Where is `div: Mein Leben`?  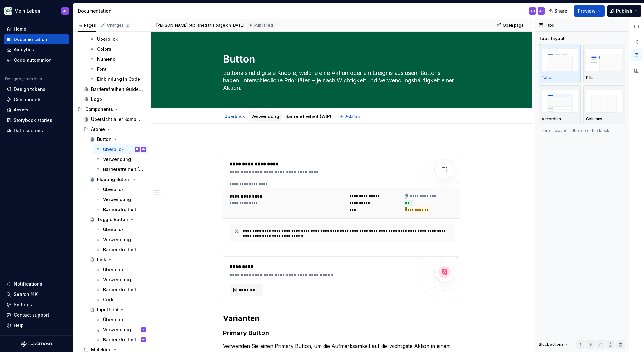
div: Mein Leben is located at coordinates (27, 11).